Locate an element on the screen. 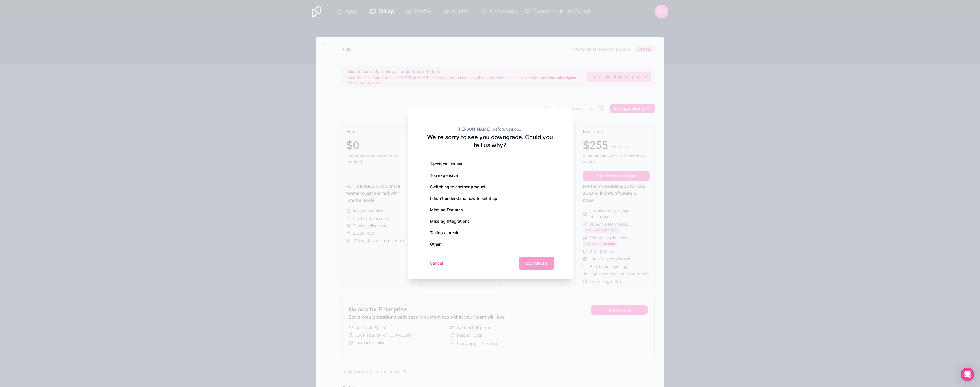 This screenshot has height=387, width=980. div: Missing Features is located at coordinates (490, 210).